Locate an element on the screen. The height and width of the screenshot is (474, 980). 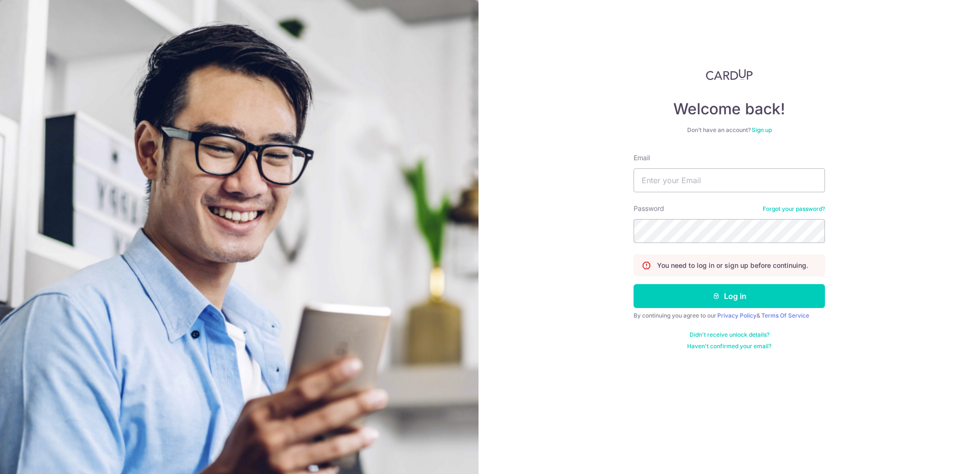
img: CardUp Logo is located at coordinates (729, 75).